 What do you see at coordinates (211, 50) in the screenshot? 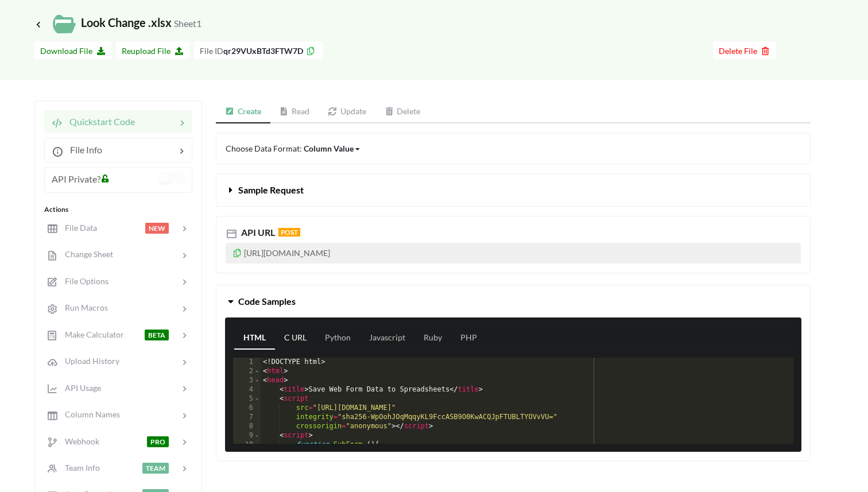
I see `span: File ID` at bounding box center [211, 50].